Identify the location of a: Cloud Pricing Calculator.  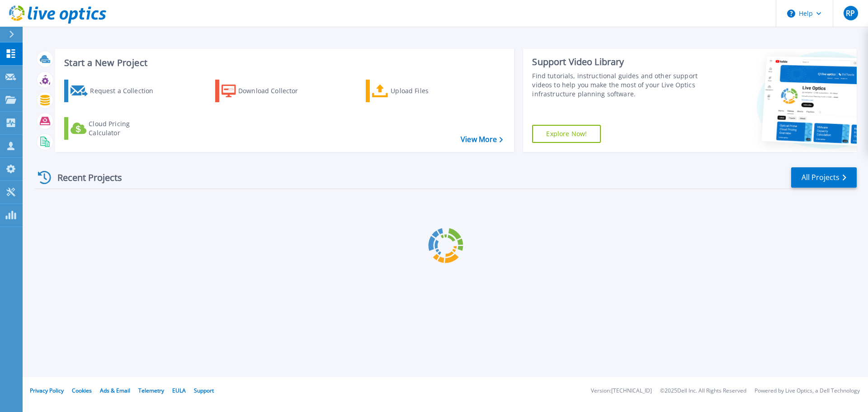
(114, 128).